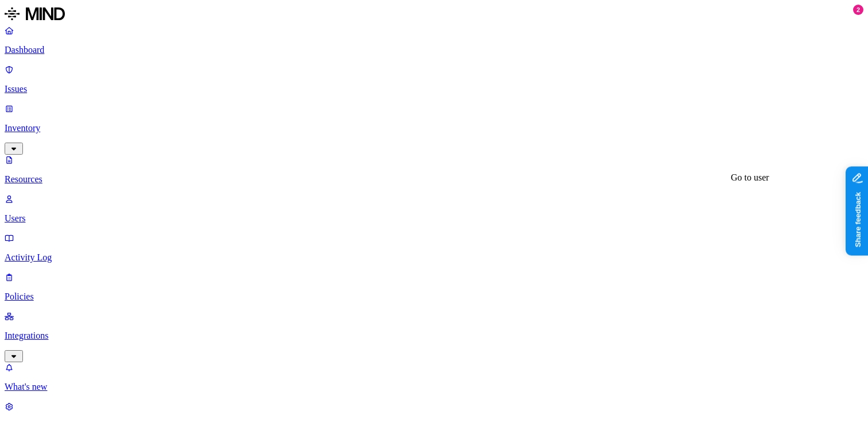 This screenshot has width=868, height=422. Describe the element at coordinates (750, 178) in the screenshot. I see `div: Go to user` at that location.